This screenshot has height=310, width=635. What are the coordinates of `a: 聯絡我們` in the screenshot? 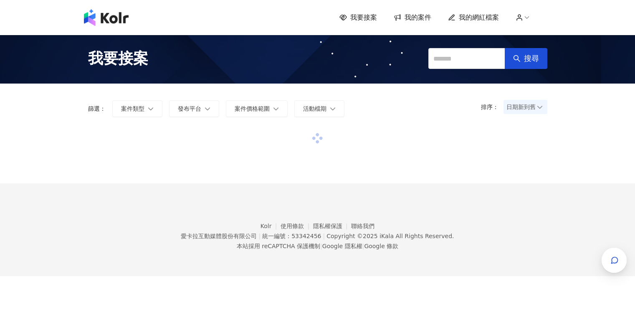 It's located at (363, 226).